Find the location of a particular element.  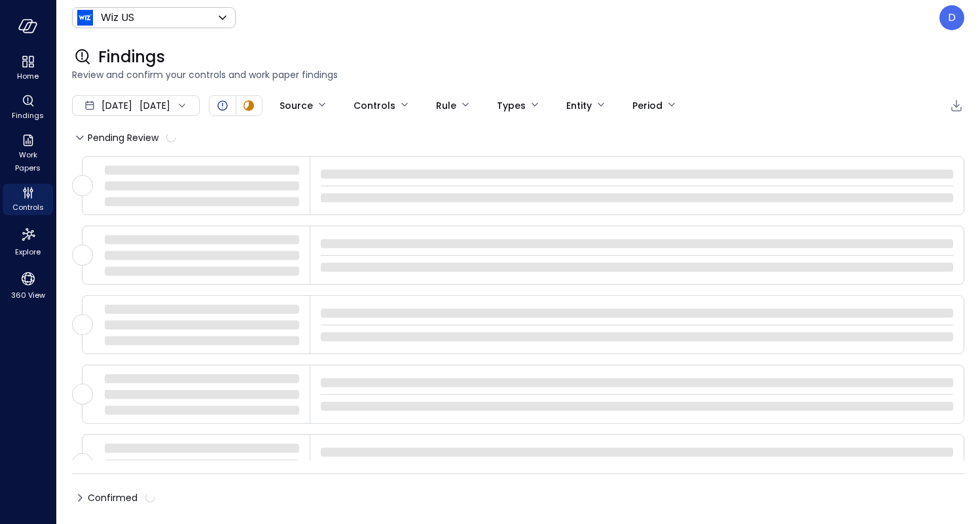

img: Icon is located at coordinates (85, 18).